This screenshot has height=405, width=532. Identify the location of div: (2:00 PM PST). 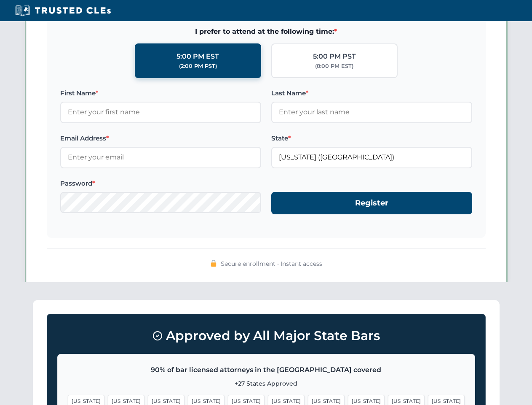
(198, 66).